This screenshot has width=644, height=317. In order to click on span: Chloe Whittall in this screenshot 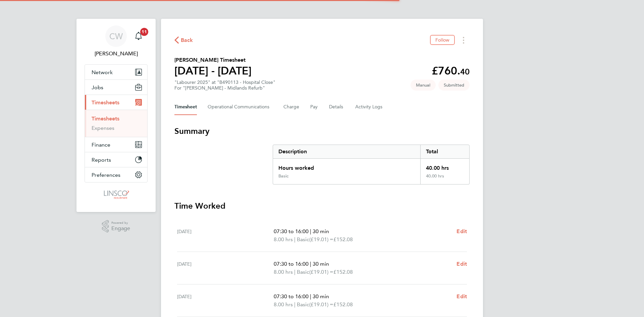, I will do `click(116, 54)`.